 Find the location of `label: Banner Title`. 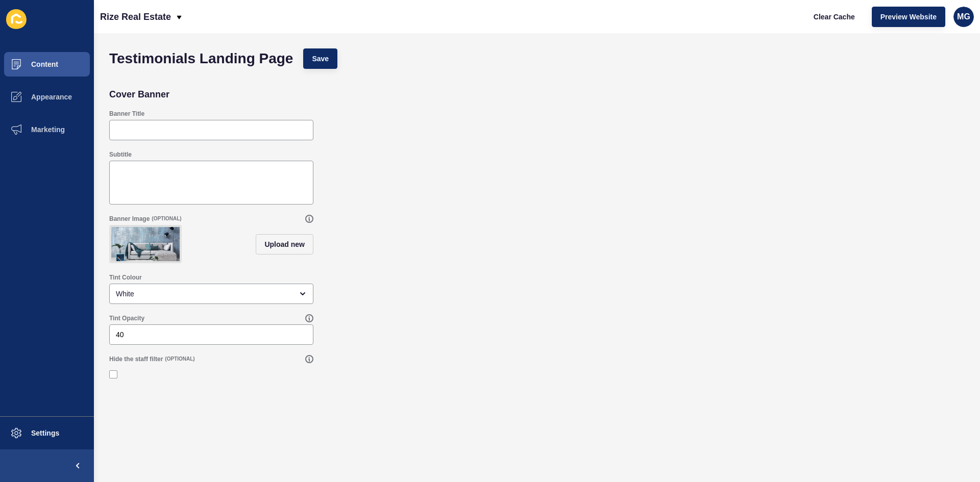

label: Banner Title is located at coordinates (127, 114).